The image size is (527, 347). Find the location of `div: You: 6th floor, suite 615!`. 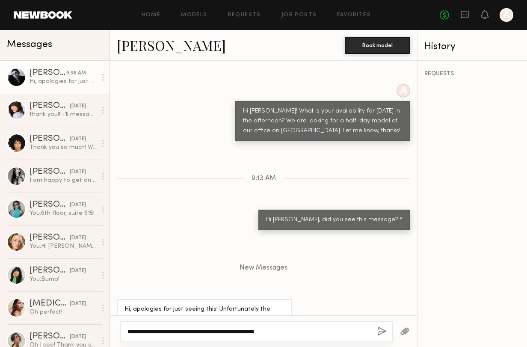

div: You: 6th floor, suite 615! is located at coordinates (63, 213).